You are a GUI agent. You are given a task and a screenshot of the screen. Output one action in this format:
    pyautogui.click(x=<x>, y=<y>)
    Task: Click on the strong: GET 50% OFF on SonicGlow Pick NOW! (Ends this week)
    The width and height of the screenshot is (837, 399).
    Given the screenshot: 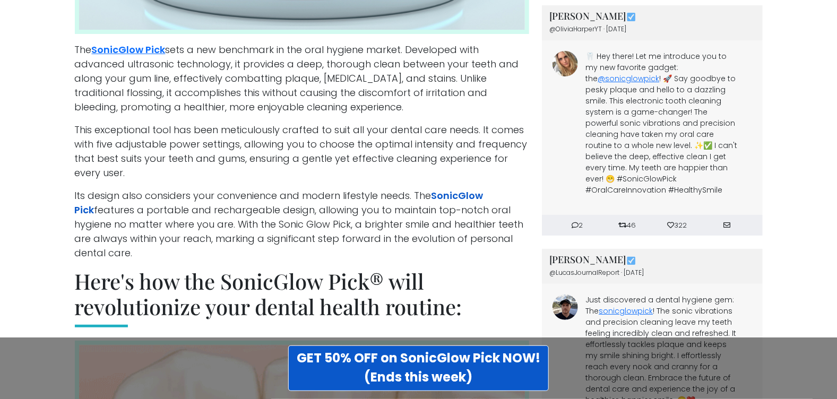 What is the action you would take?
    pyautogui.click(x=418, y=367)
    